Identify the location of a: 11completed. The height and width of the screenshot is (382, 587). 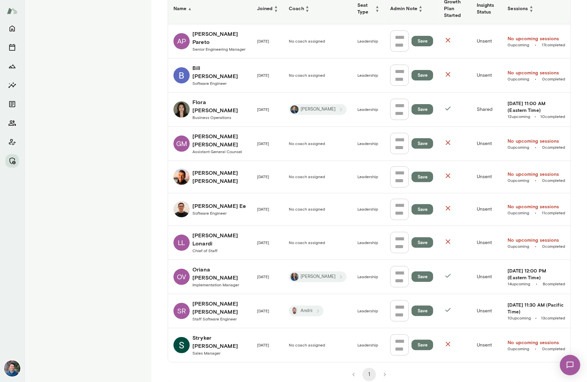
(553, 213).